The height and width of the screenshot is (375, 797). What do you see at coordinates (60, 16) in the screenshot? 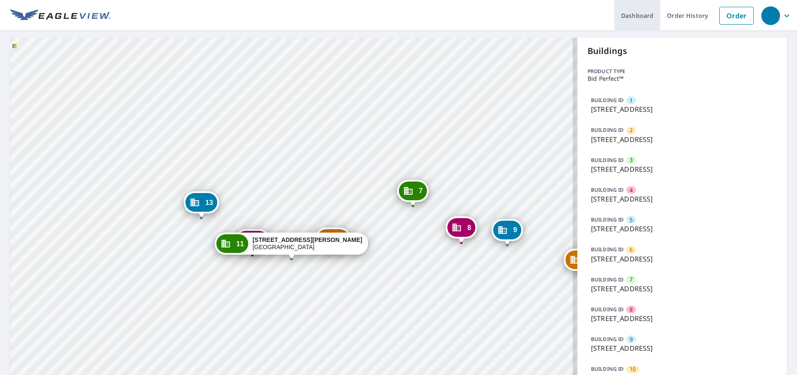
I see `img: EV Logo` at bounding box center [60, 16].